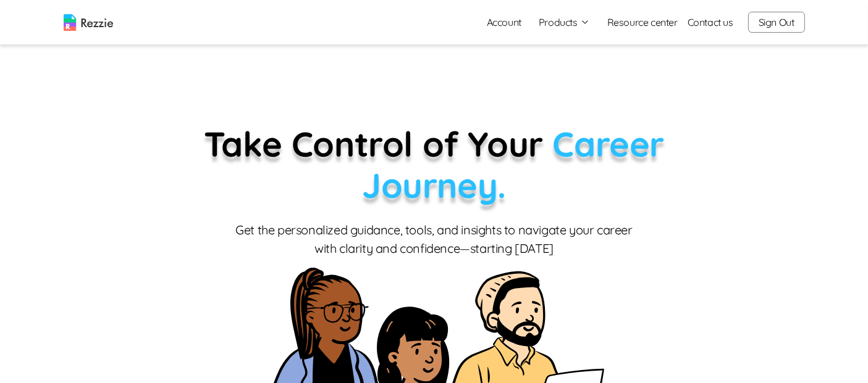 Image resolution: width=868 pixels, height=383 pixels. I want to click on p: Get the personalized guidance, tools, and insights to navigate your career with clarity and confi..., so click(434, 239).